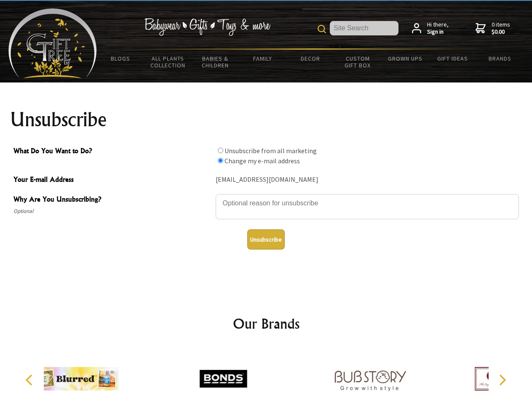  I want to click on img: Babyware - Gifts - Toys and more..., so click(53, 44).